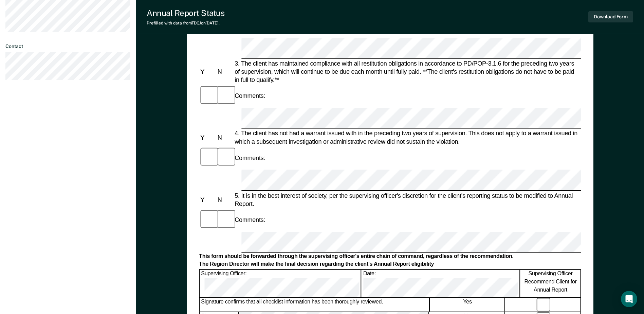 The height and width of the screenshot is (314, 644). Describe the element at coordinates (185, 13) in the screenshot. I see `div: Annual Report Status` at that location.